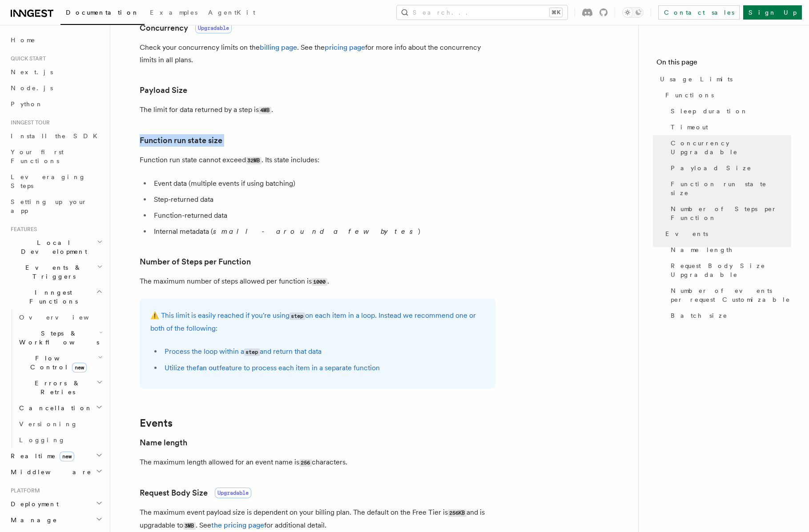  I want to click on span: Quick start, so click(26, 59).